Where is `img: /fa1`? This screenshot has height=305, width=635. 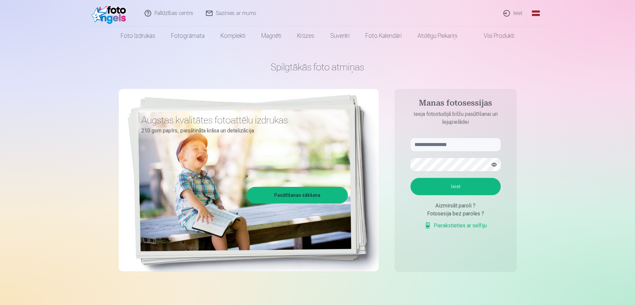 img: /fa1 is located at coordinates (110, 13).